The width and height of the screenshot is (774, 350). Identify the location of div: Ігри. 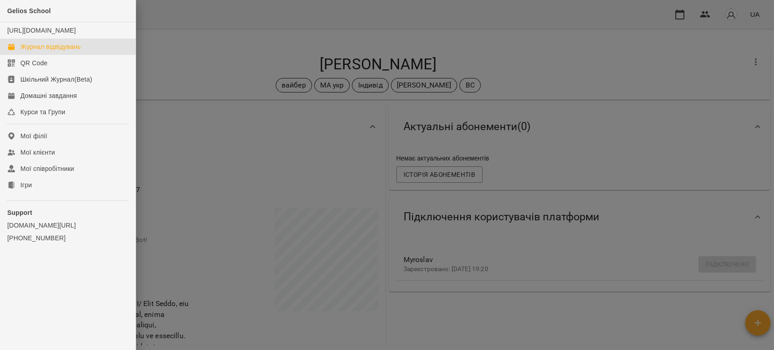
(26, 185).